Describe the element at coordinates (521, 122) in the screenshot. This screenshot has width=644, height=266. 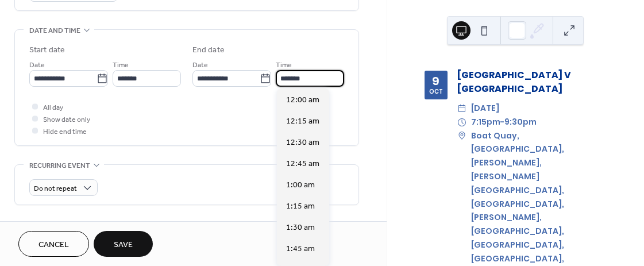
I see `span: 9:30pm` at that location.